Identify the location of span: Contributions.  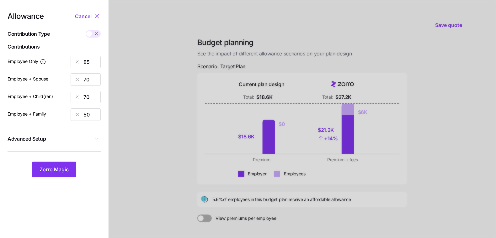
(54, 47).